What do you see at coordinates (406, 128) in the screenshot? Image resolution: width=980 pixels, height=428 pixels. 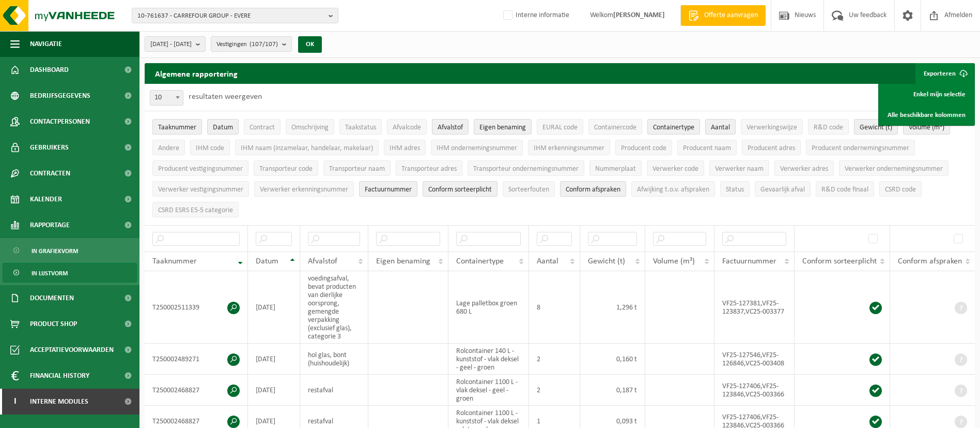 I see `span: Afvalcode` at bounding box center [406, 128].